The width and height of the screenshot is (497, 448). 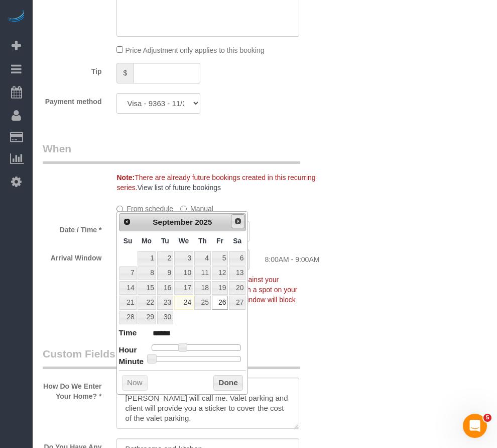 I want to click on a: 3, so click(x=184, y=258).